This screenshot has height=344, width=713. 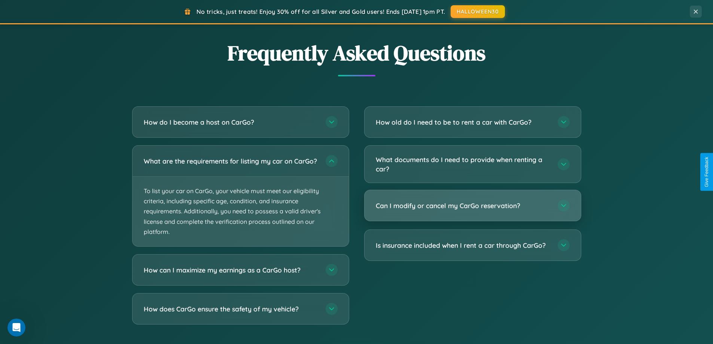 I want to click on h3: How old do I need to be to rent a car with CarGo?, so click(x=463, y=122).